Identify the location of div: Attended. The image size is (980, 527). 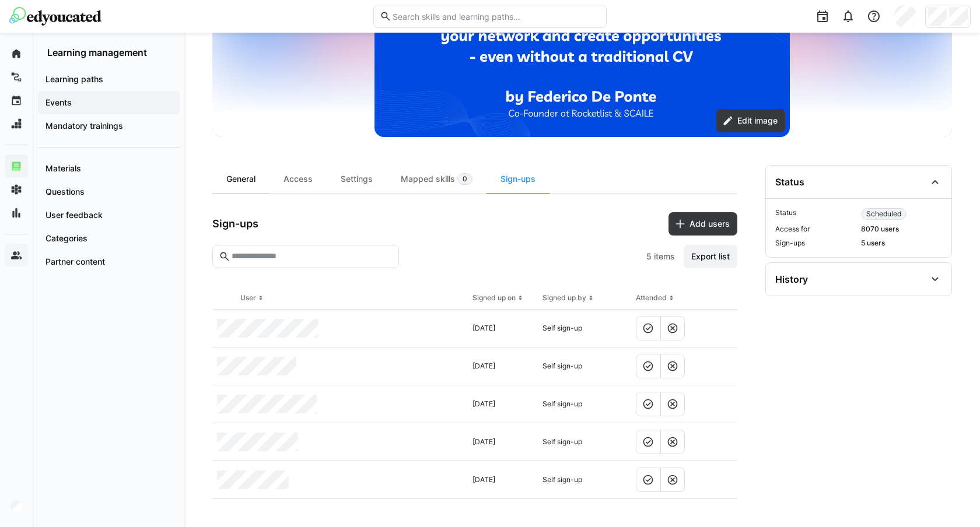
(651, 298).